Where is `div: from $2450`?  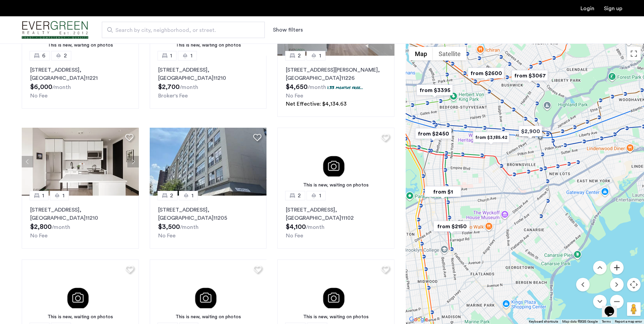 div: from $2450 is located at coordinates (433, 134).